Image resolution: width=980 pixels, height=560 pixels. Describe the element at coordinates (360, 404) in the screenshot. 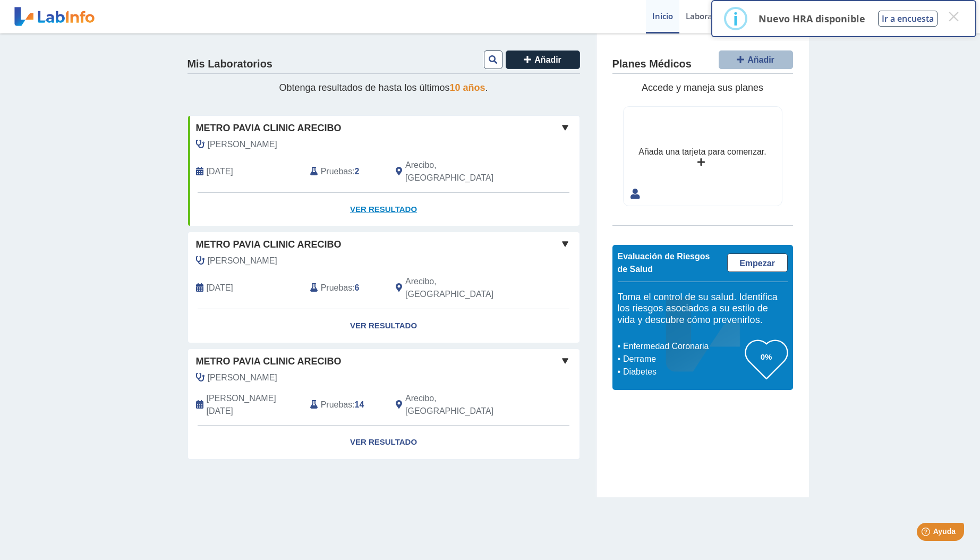

I see `b: 14` at that location.